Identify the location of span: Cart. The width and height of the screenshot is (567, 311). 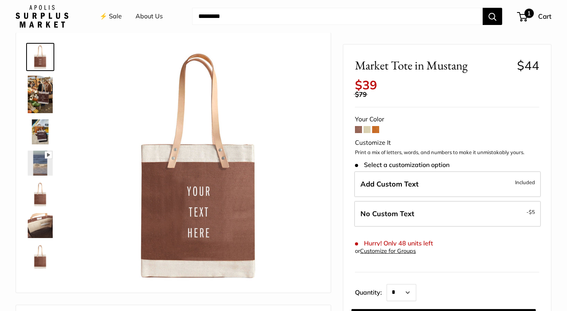
(545, 16).